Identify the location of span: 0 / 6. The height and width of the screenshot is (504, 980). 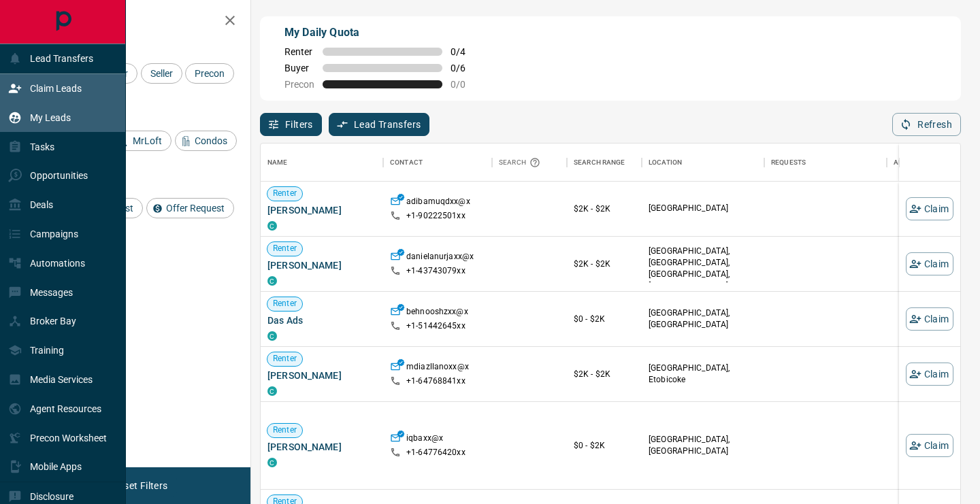
(466, 68).